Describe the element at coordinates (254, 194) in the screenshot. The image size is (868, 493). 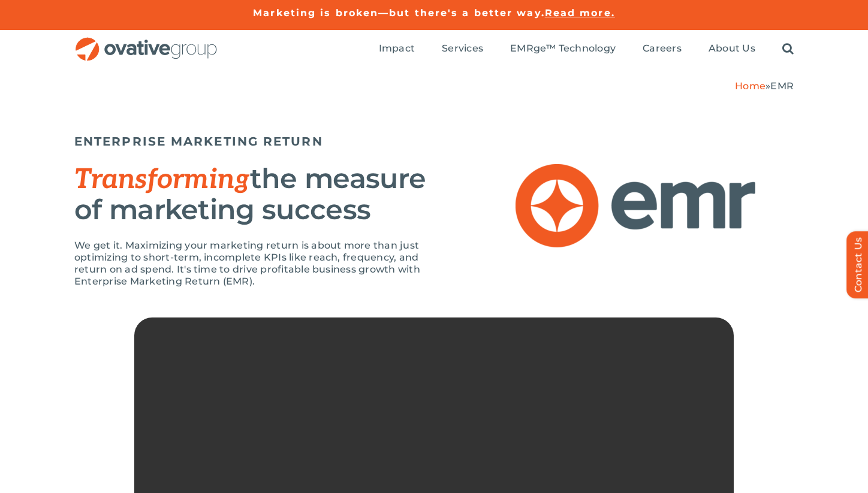
I see `h2: the measure of marketing success` at that location.